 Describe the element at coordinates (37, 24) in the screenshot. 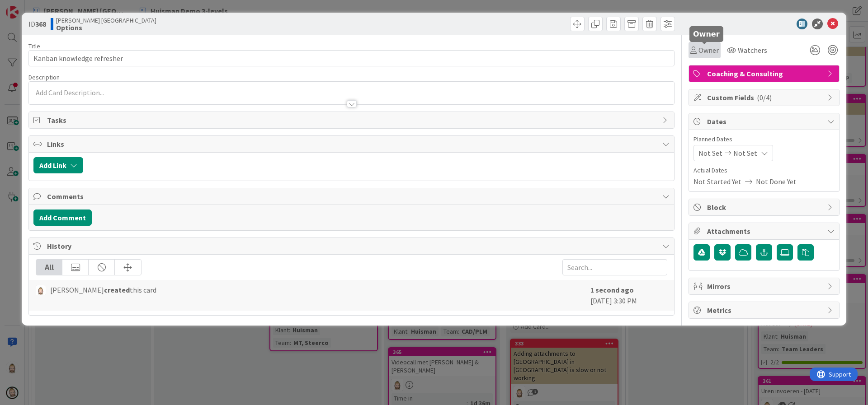

I see `span: ID` at that location.